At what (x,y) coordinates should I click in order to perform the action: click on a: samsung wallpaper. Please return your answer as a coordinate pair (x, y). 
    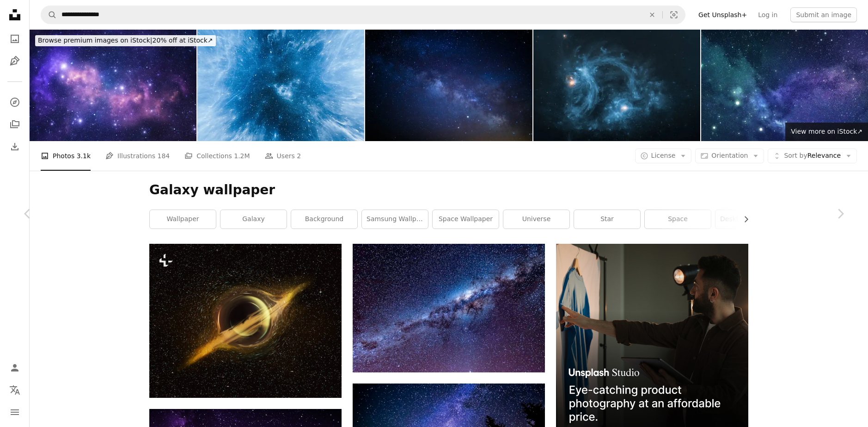
    Looking at the image, I should click on (395, 219).